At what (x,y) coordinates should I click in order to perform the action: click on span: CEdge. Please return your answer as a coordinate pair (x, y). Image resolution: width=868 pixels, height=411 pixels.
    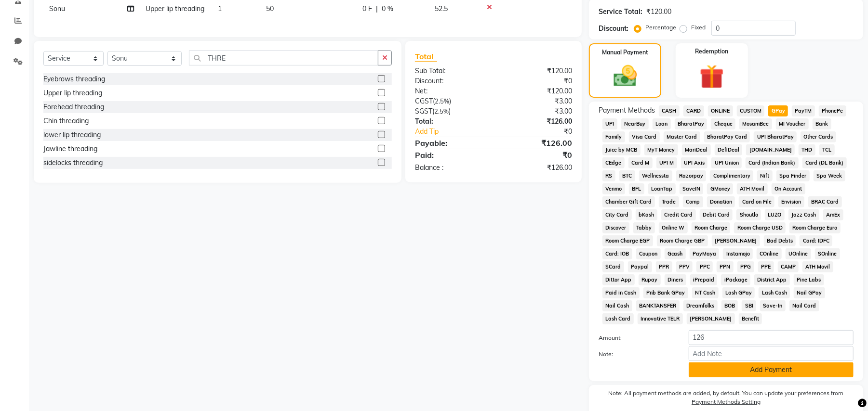
    Looking at the image, I should click on (613, 162).